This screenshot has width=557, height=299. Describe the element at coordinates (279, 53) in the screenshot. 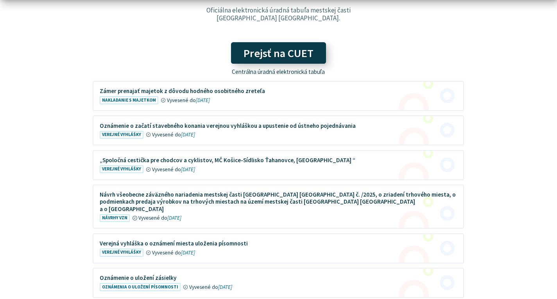

I see `a: Prejsť na CUET` at that location.